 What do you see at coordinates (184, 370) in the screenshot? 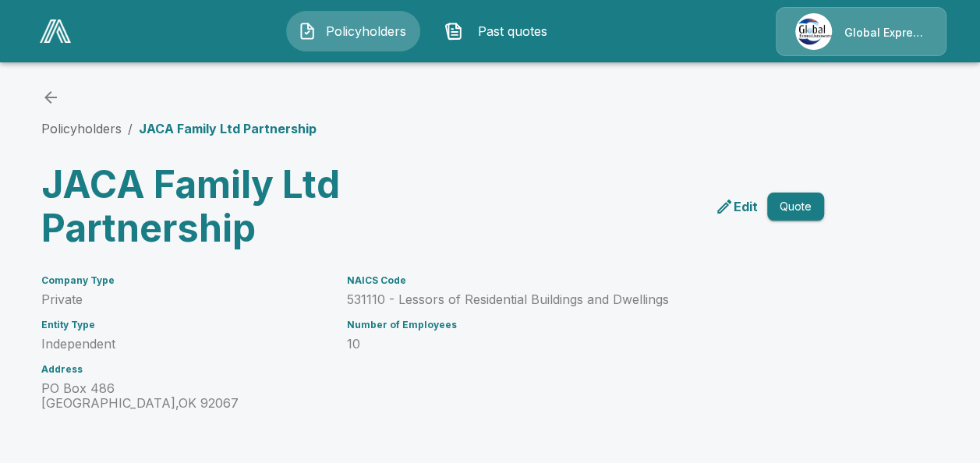
I see `h6: Address` at bounding box center [184, 370].